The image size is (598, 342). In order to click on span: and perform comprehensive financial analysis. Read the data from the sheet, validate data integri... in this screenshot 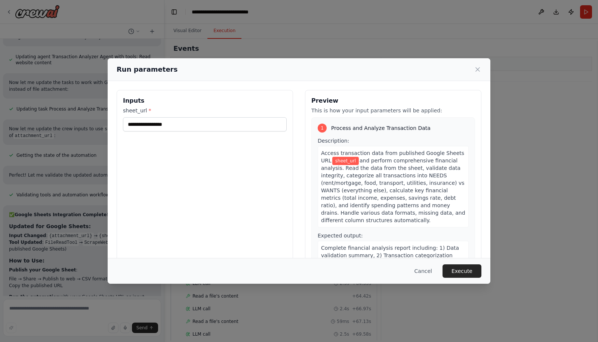, I will do `click(393, 191)`.